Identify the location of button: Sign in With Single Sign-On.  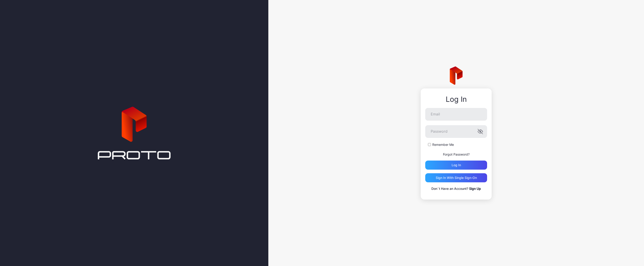
(456, 178).